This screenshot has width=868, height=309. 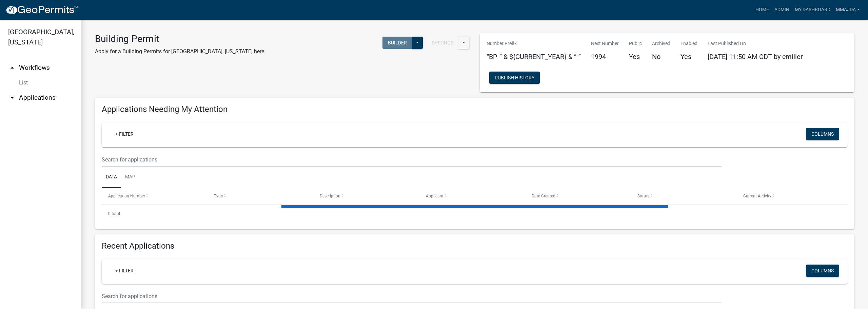 I want to click on h5: 1994, so click(x=605, y=57).